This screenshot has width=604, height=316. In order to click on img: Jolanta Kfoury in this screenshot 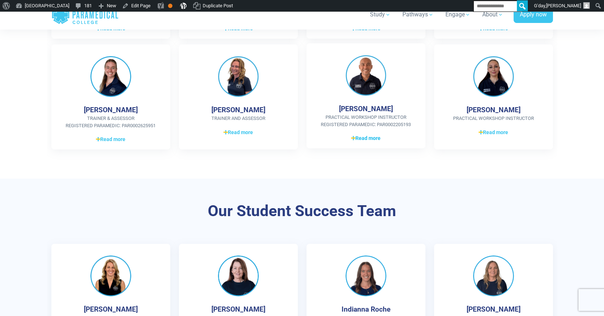, I will do `click(238, 77)`.